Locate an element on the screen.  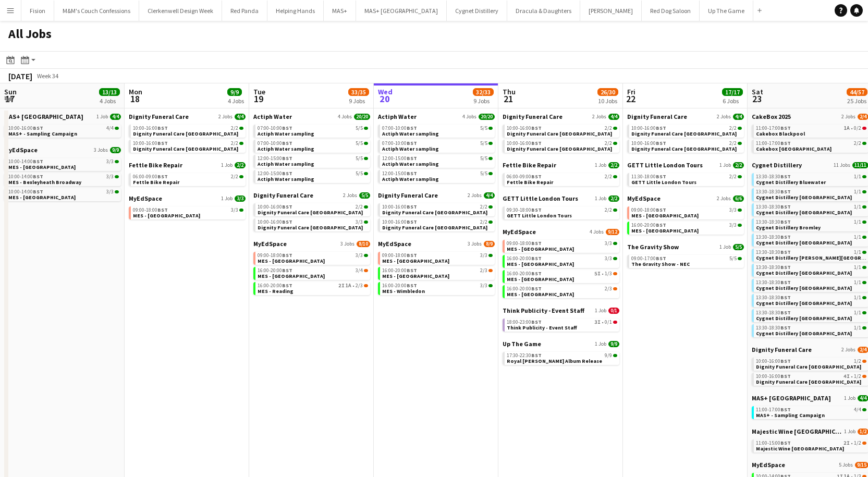
a: Actiph Water4 Jobs20/20 is located at coordinates (312, 116).